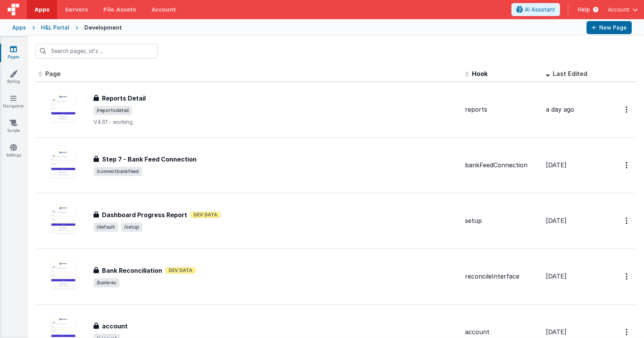 The height and width of the screenshot is (338, 644). Describe the element at coordinates (19, 28) in the screenshot. I see `div: Apps` at that location.